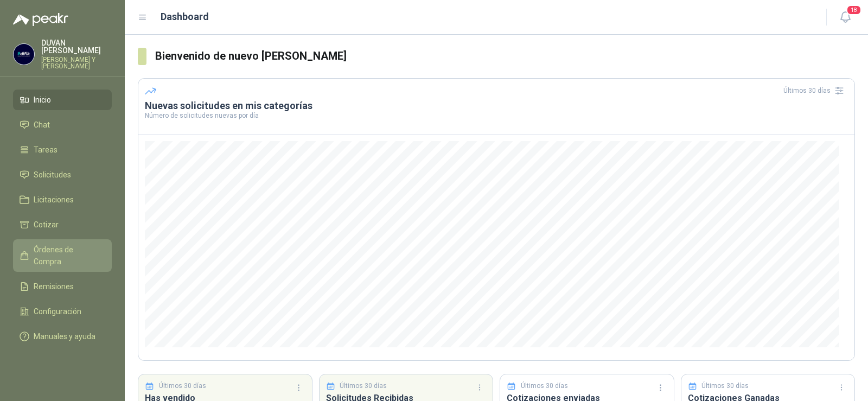  Describe the element at coordinates (63, 312) in the screenshot. I see `a: Configuración` at that location.